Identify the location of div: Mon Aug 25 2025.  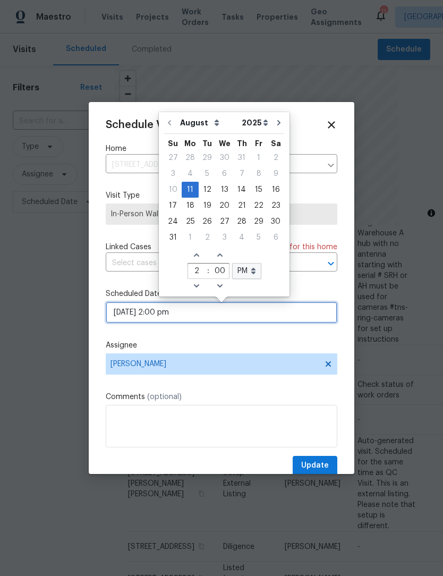
(190, 221).